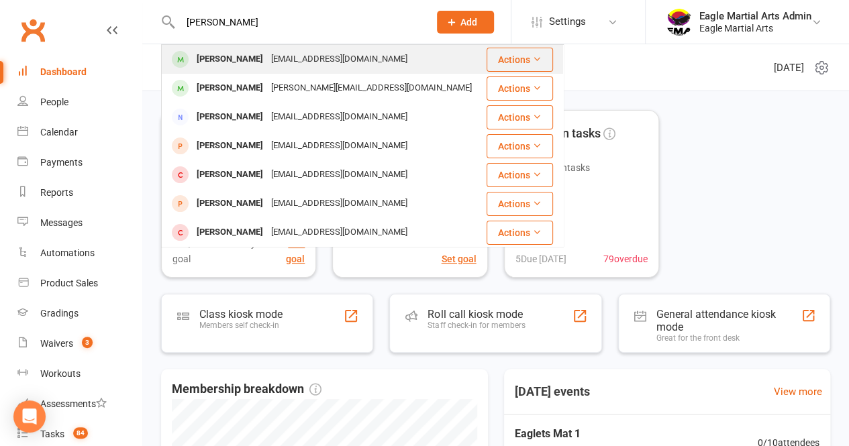  What do you see at coordinates (61, 162) in the screenshot?
I see `div: Payments` at bounding box center [61, 162].